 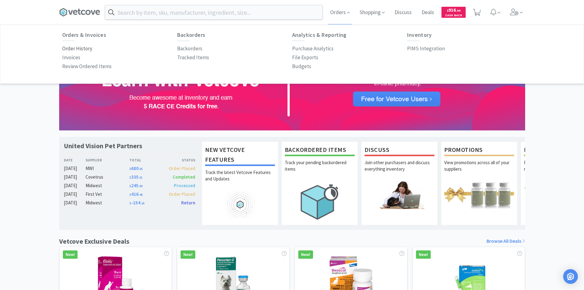 What do you see at coordinates (75, 160) in the screenshot?
I see `div: Date` at bounding box center [75, 160].